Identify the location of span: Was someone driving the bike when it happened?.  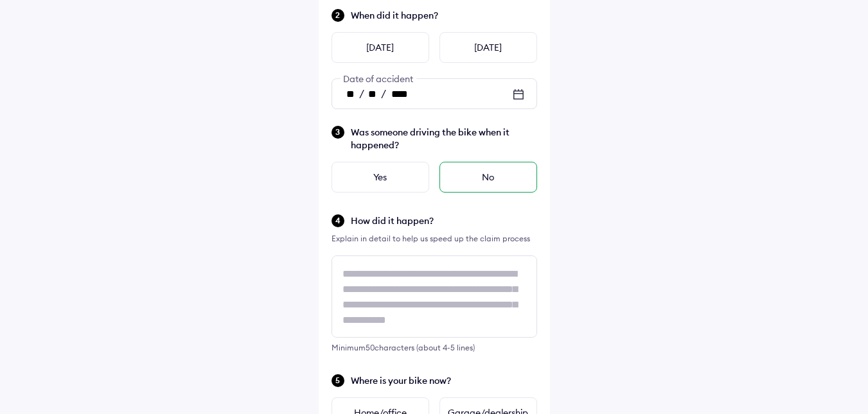
(444, 139).